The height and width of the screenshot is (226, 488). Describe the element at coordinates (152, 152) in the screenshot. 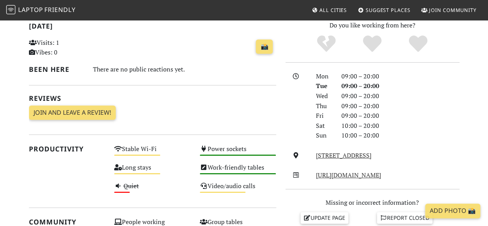

I see `div: Stable Wi-Fi` at that location.